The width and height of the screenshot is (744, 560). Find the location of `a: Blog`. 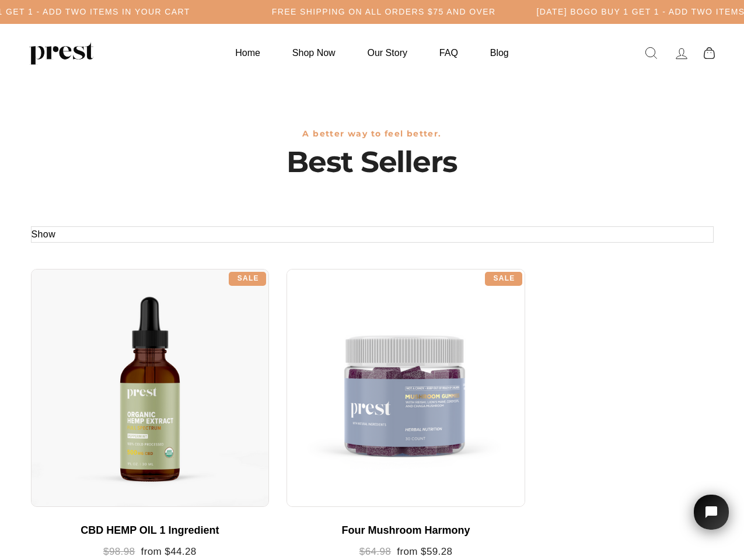

a: Blog is located at coordinates (499, 53).